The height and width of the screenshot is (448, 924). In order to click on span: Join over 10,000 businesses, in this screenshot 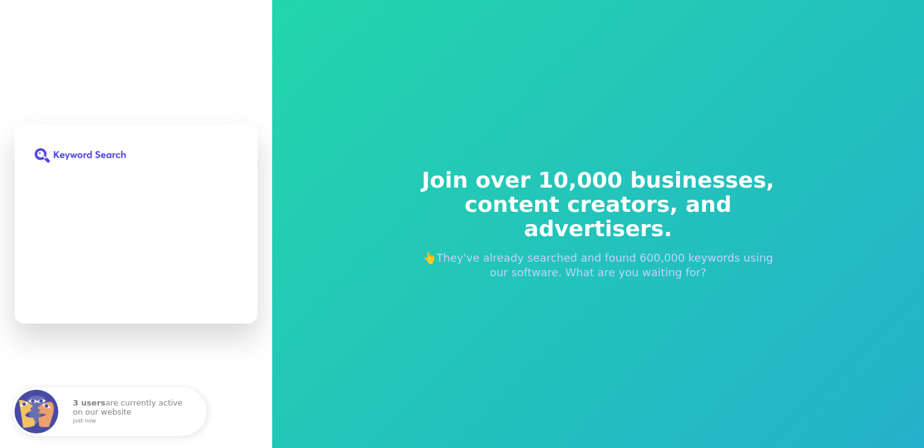, I will do `click(598, 180)`.